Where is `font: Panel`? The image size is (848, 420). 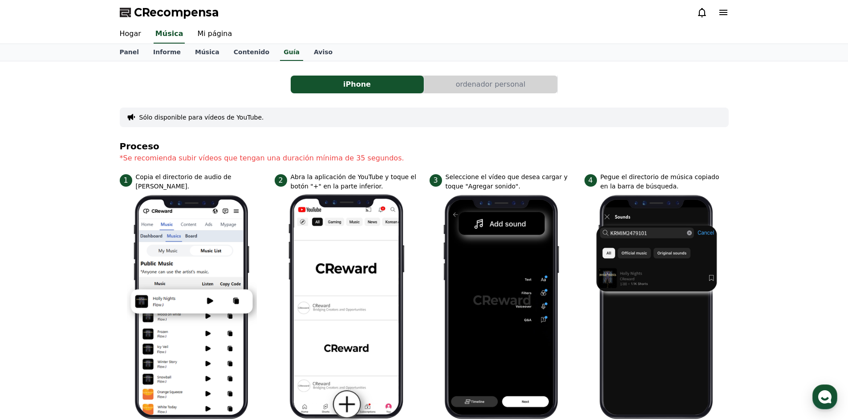 font: Panel is located at coordinates (129, 52).